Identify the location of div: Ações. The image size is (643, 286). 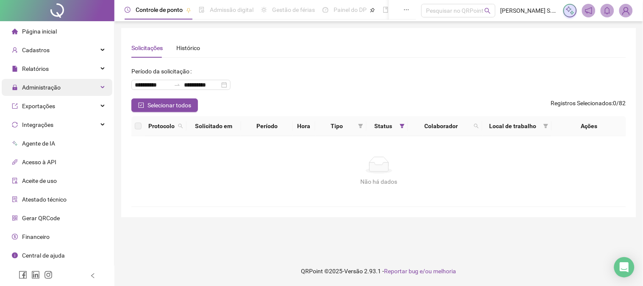
(589, 126).